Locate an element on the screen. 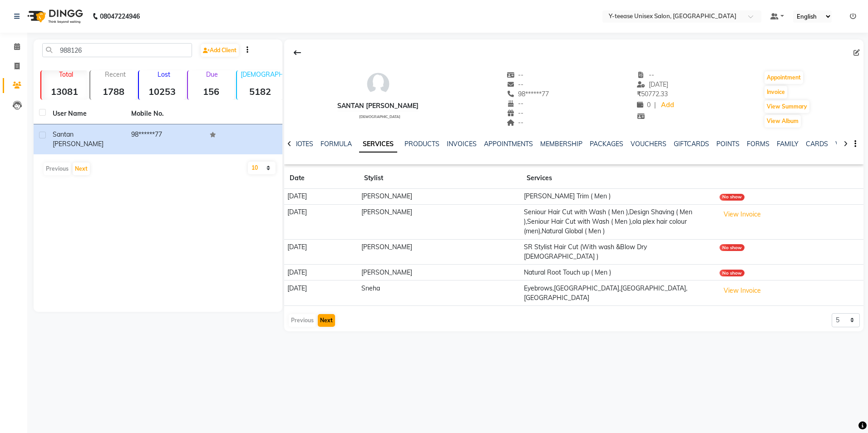  a: CARDS is located at coordinates (816, 144).